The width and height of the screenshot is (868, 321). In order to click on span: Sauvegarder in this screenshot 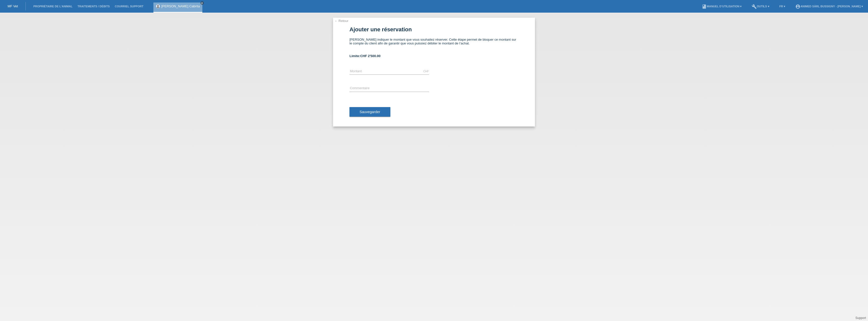, I will do `click(370, 112)`.